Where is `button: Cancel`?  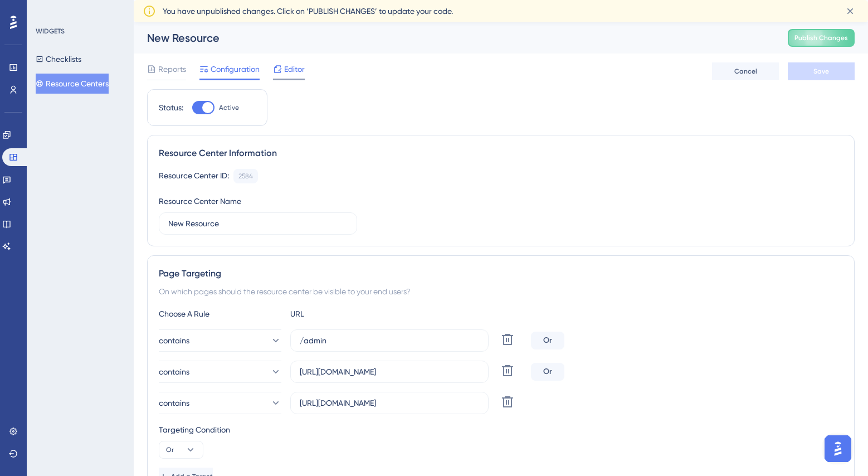 button: Cancel is located at coordinates (746, 71).